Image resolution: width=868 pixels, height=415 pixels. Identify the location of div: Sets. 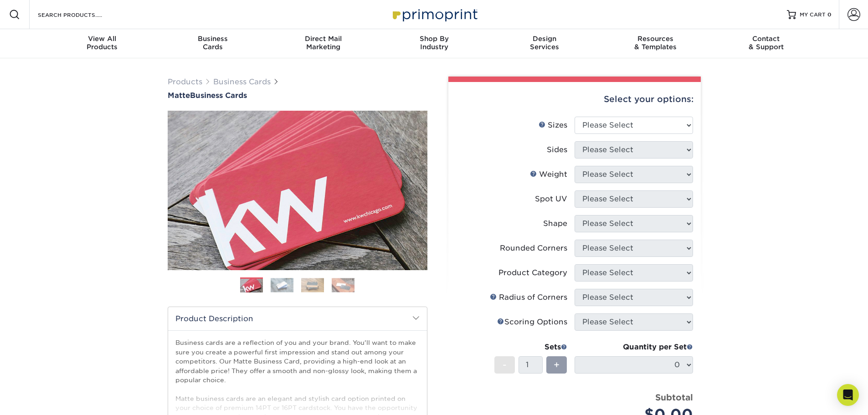
(531, 347).